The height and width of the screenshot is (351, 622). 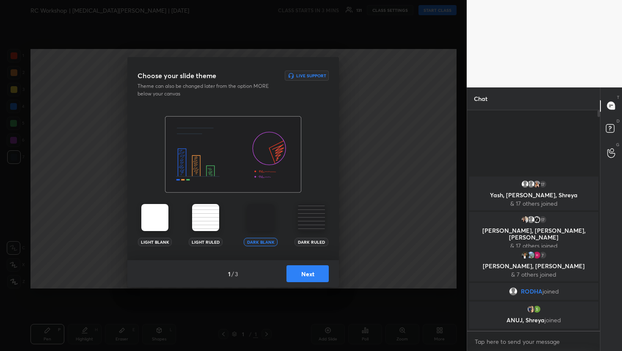 I want to click on p: T, so click(x=618, y=97).